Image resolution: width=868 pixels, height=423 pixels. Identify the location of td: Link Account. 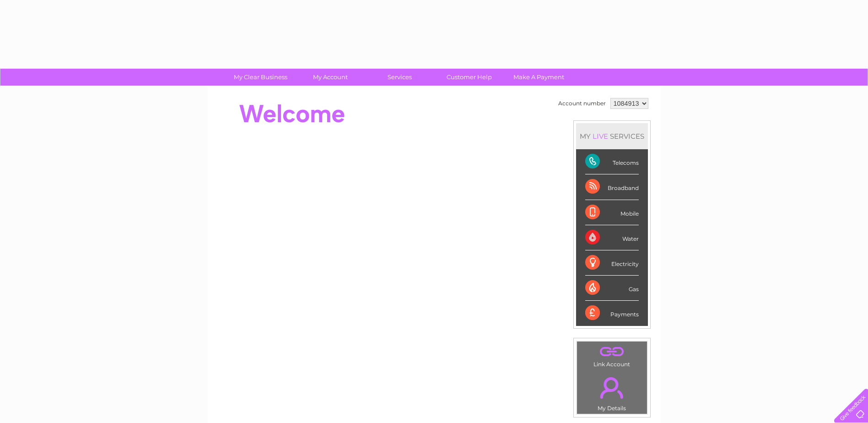
(612, 355).